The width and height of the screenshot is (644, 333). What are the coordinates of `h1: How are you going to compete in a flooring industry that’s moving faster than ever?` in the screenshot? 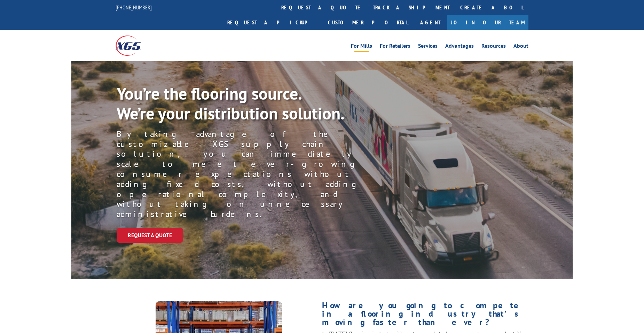 It's located at (425, 316).